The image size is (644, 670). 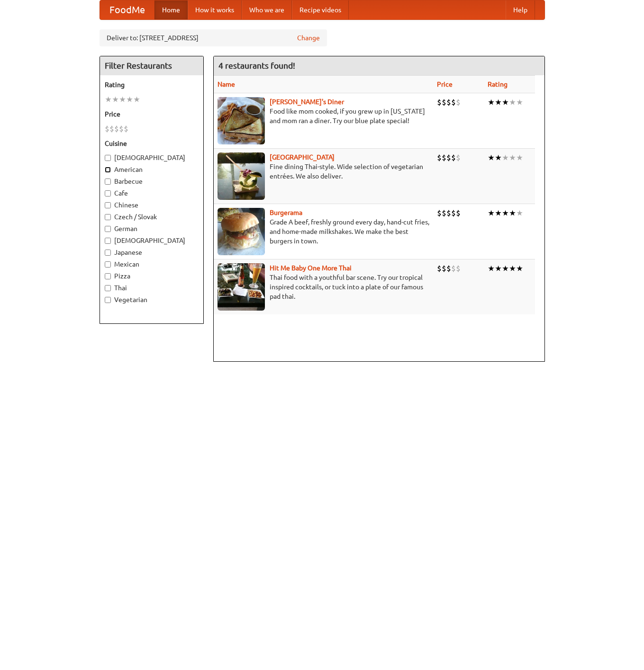 What do you see at coordinates (152, 181) in the screenshot?
I see `label: Barbecue` at bounding box center [152, 181].